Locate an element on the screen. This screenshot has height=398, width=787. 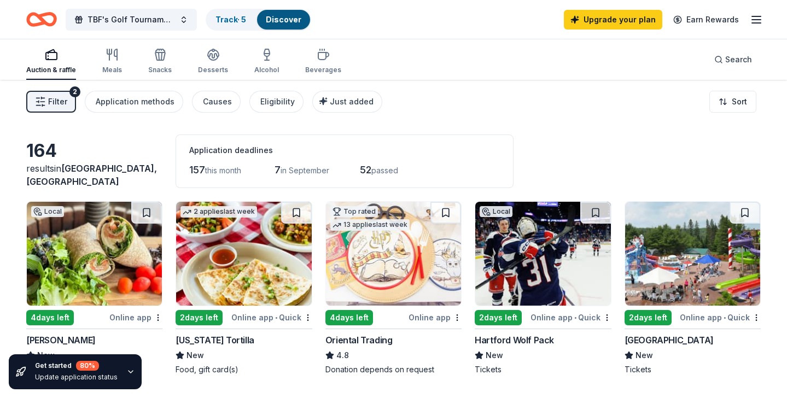
button: TBF's Golf Tournament Fundraiser is located at coordinates (131, 20).